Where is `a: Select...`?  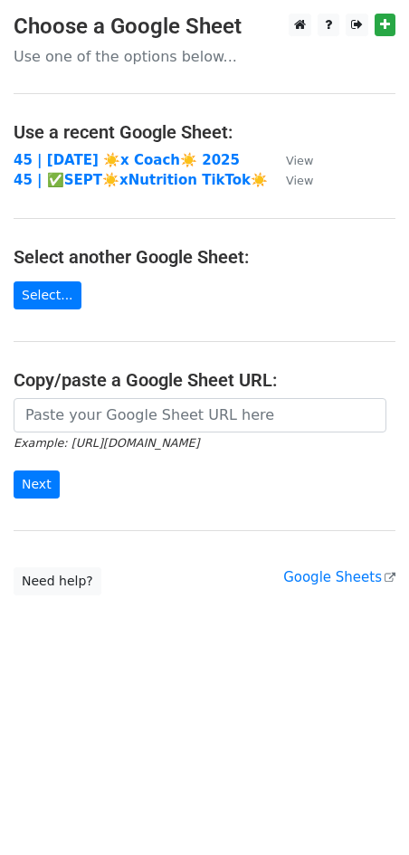
a: Select... is located at coordinates (47, 295).